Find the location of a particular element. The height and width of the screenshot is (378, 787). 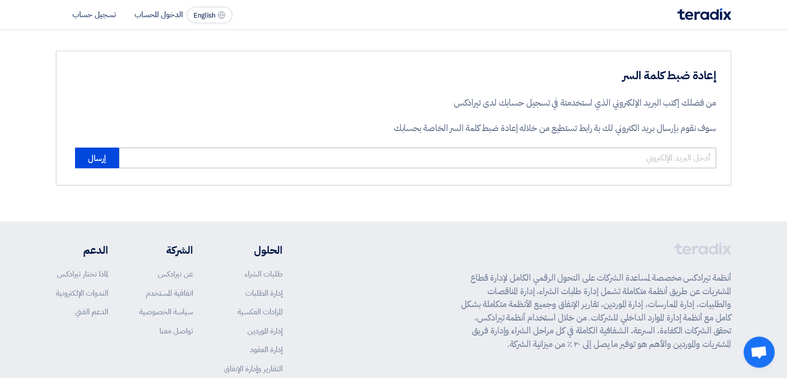

p: من فضلك إكتب البريد الإلكتروني الذي استخدمتة في تسجيل حسابك لدى تيرادكس is located at coordinates (539, 103).